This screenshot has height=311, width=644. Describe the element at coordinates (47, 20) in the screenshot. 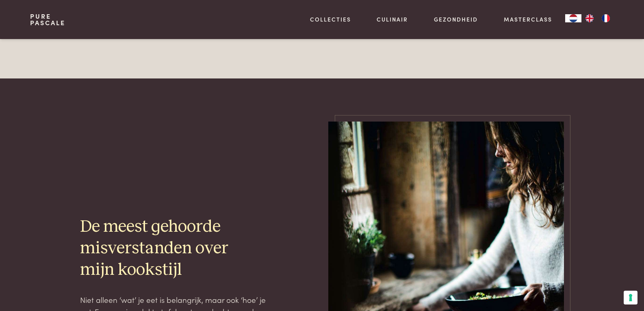

I see `a: PurePascale` at that location.